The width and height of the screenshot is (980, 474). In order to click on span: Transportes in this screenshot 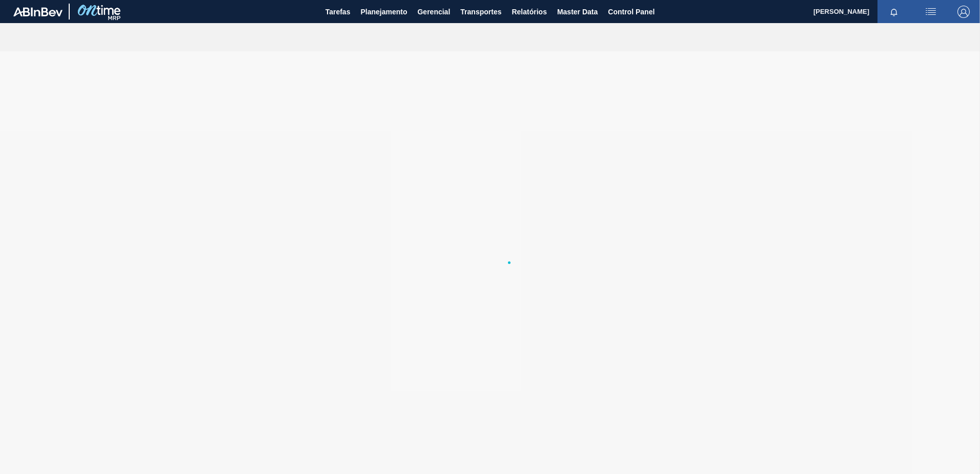, I will do `click(481, 12)`.